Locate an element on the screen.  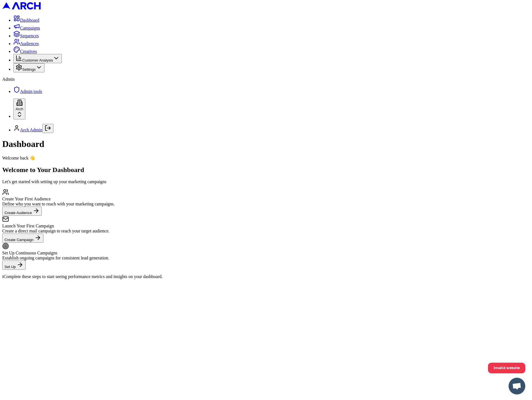
button: Arch is located at coordinates (19, 109).